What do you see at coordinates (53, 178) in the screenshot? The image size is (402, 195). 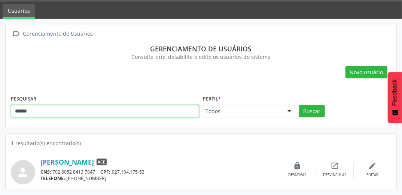 I see `span: TELEFONE:` at bounding box center [53, 178].